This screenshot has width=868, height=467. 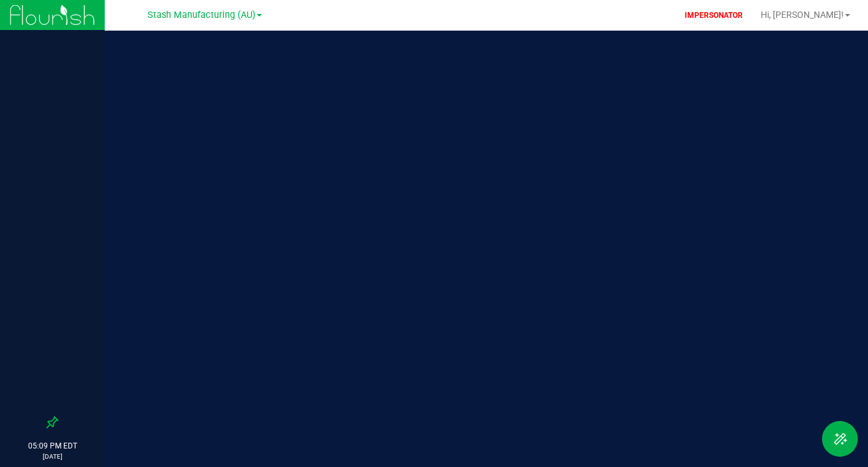 I want to click on button: Toggle Menu, so click(x=840, y=439).